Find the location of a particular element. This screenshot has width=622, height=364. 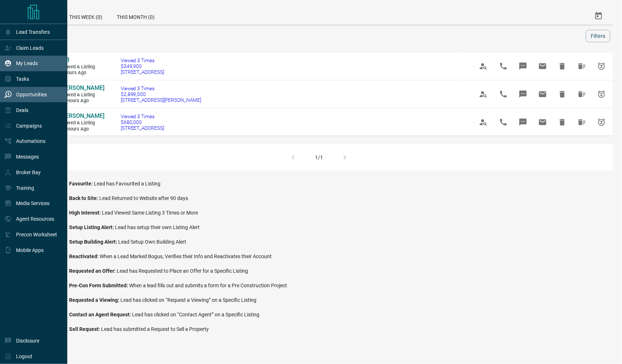

span: Lead has clicked on “Contact Agent” on a Specific Listing is located at coordinates (195, 315).